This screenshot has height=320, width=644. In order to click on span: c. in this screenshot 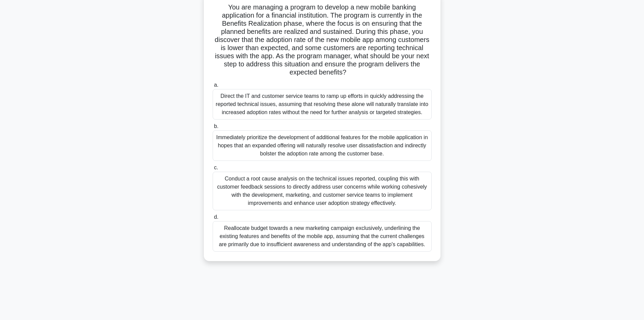, I will do `click(216, 167)`.